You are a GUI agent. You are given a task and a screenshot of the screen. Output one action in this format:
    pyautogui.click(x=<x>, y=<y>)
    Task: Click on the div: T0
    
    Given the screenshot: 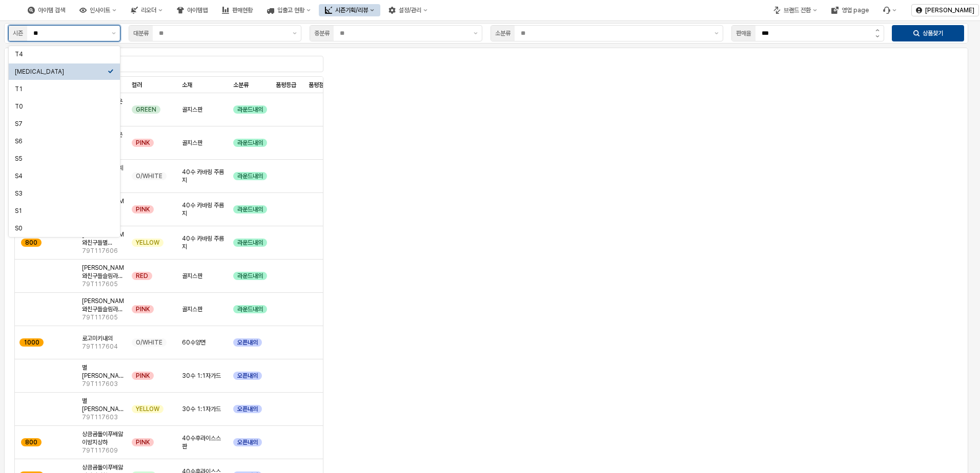 What is the action you would take?
    pyautogui.click(x=61, y=106)
    